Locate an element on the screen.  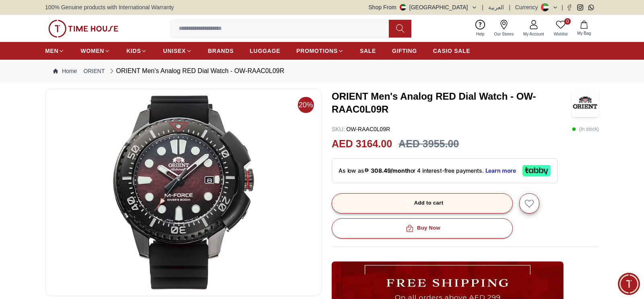
a: Whatsapp is located at coordinates (591, 8).